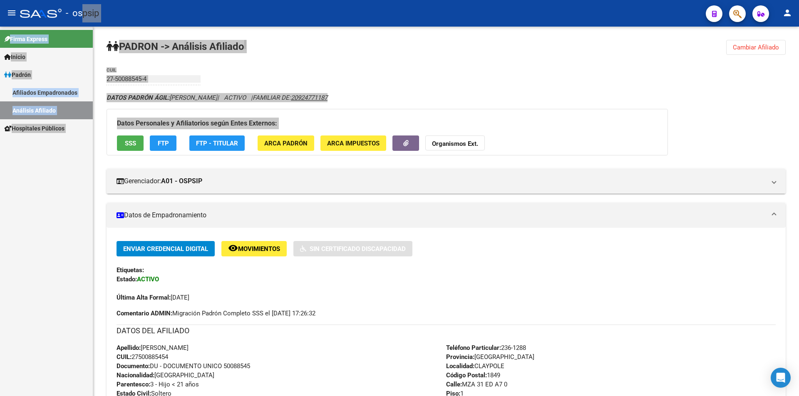 This screenshot has width=799, height=396. What do you see at coordinates (353, 144) in the screenshot?
I see `span: ARCA Impuestos` at bounding box center [353, 144].